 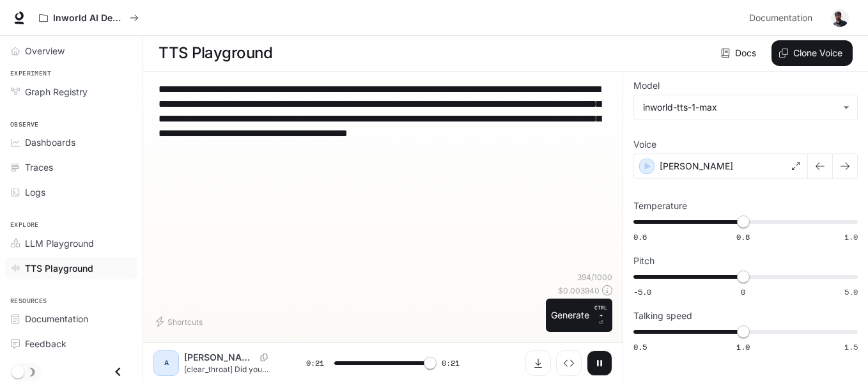 What do you see at coordinates (663, 316) in the screenshot?
I see `p: Talking speed` at bounding box center [663, 316].